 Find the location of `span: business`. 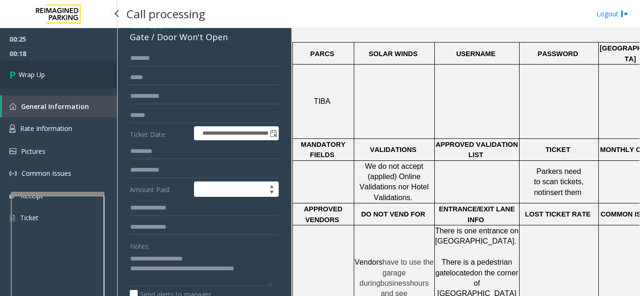

span: business is located at coordinates (395, 283).